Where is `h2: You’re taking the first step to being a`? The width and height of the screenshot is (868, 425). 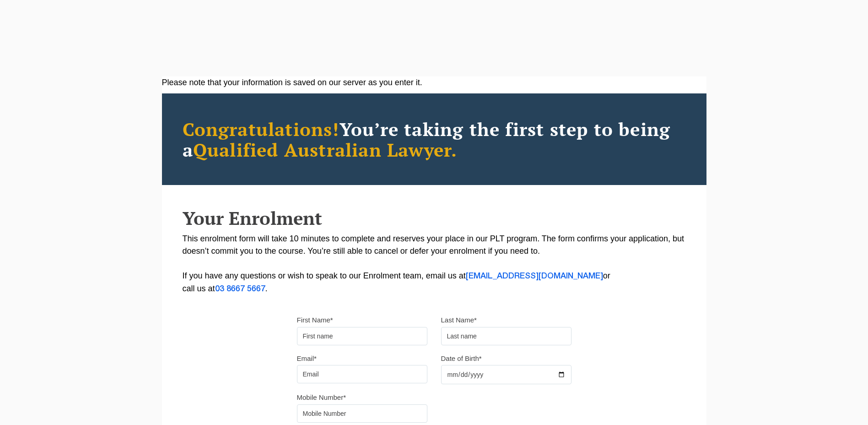
h2: You’re taking the first step to being a is located at coordinates (434, 139).